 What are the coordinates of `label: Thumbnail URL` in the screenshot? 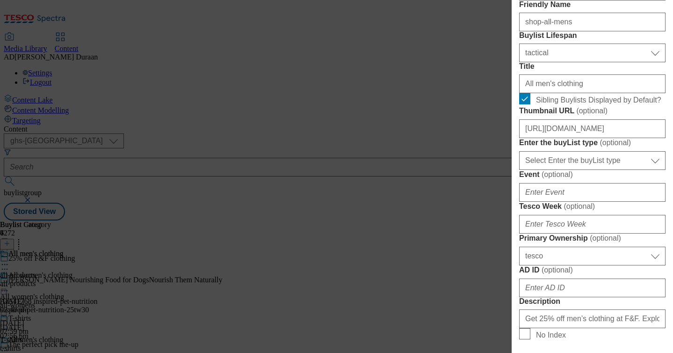 It's located at (592, 111).